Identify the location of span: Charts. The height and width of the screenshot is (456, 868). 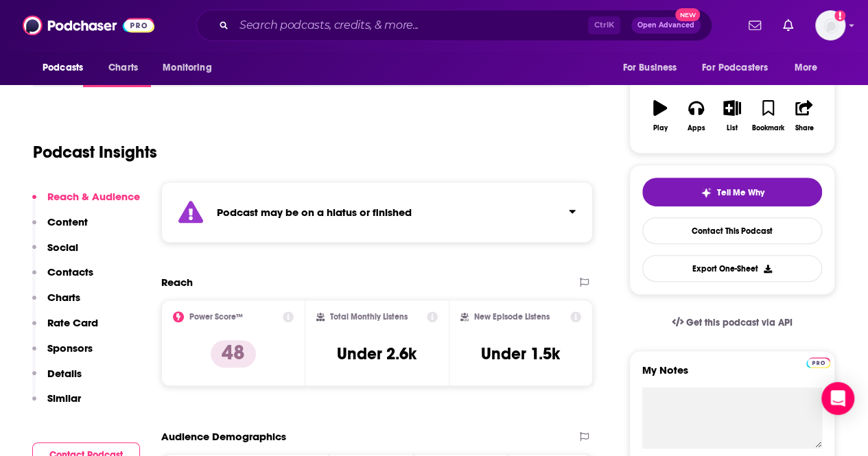
(123, 68).